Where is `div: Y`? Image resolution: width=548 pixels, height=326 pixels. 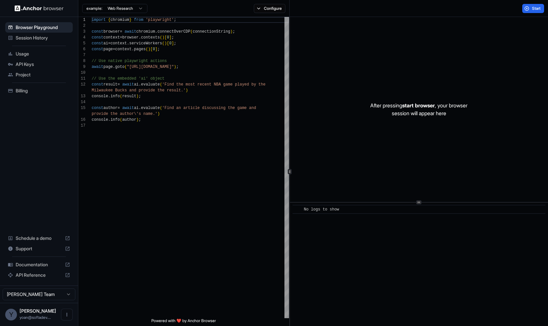 div: Y is located at coordinates (11, 315).